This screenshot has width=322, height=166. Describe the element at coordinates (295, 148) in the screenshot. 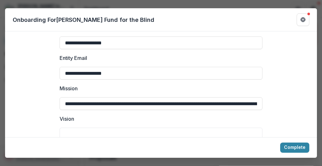

I see `button: Complete` at that location.